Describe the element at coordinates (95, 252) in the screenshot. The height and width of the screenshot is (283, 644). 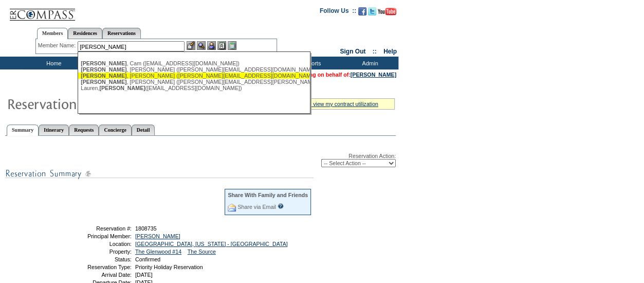
I see `td: Property:` at that location.